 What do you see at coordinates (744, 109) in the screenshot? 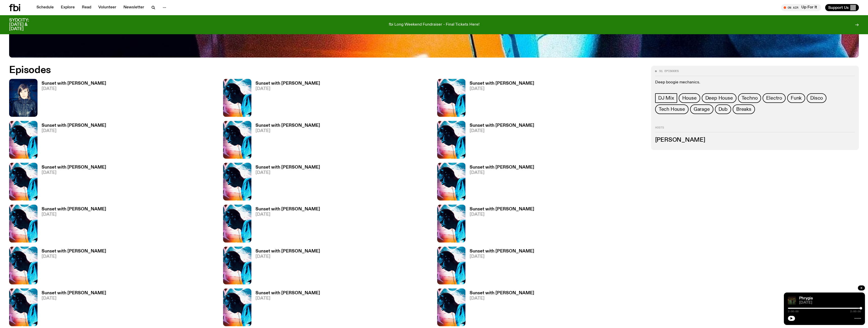
I see `a: Breaks` at bounding box center [744, 109].